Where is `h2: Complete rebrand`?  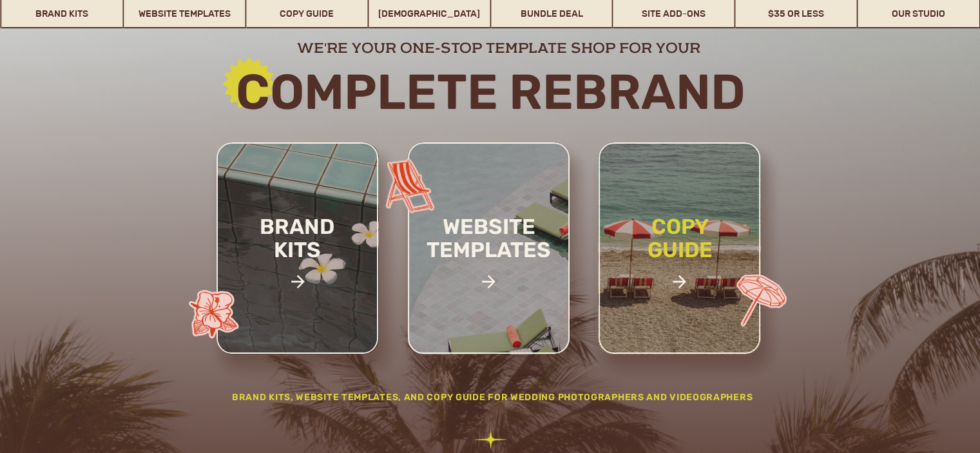 h2: Complete rebrand is located at coordinates (491, 92).